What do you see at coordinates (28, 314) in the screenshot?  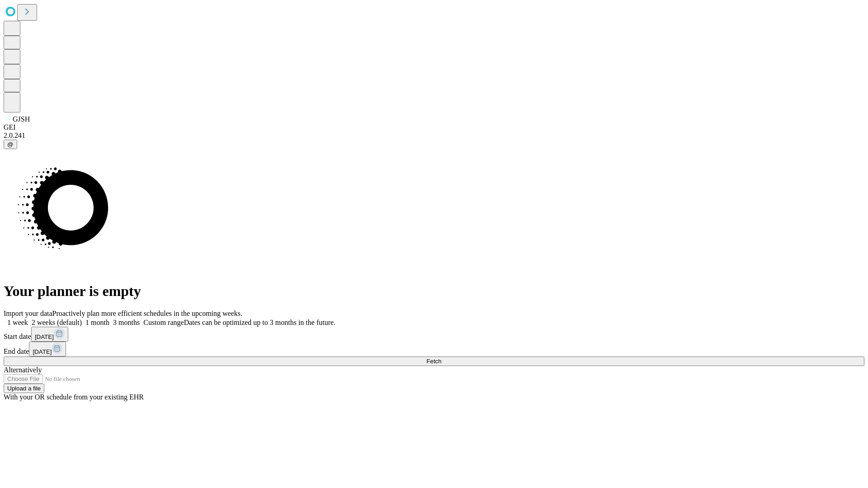 I see `span: Import your data` at bounding box center [28, 314].